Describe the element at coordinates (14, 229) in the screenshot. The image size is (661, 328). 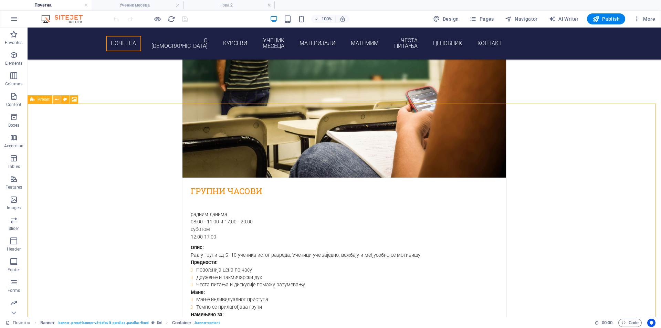
I see `p: Slider` at that location.